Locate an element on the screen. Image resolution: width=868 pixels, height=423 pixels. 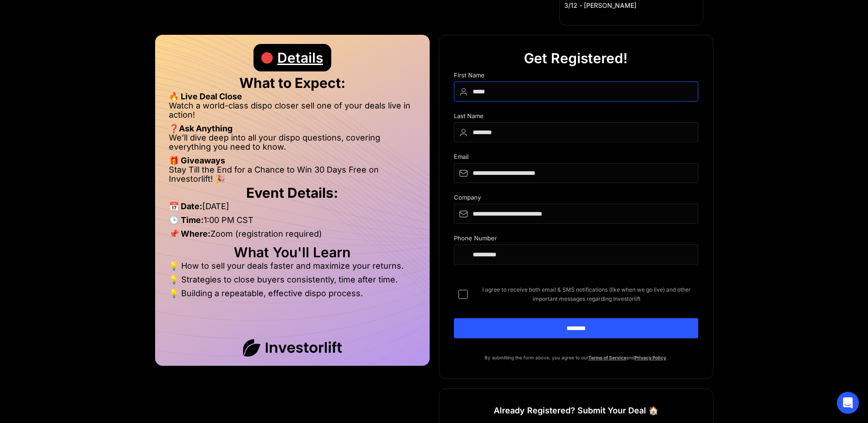
li: 💡 How to sell your deals faster and maximize your returns. is located at coordinates (292, 269).